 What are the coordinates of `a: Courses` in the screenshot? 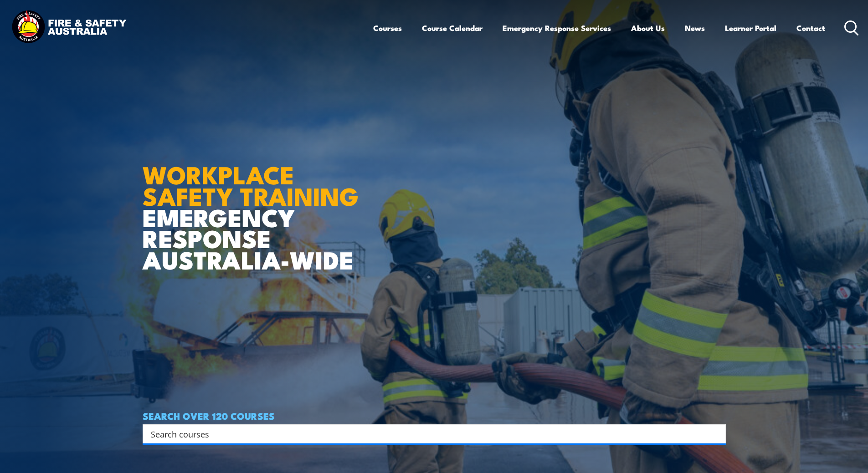 It's located at (387, 28).